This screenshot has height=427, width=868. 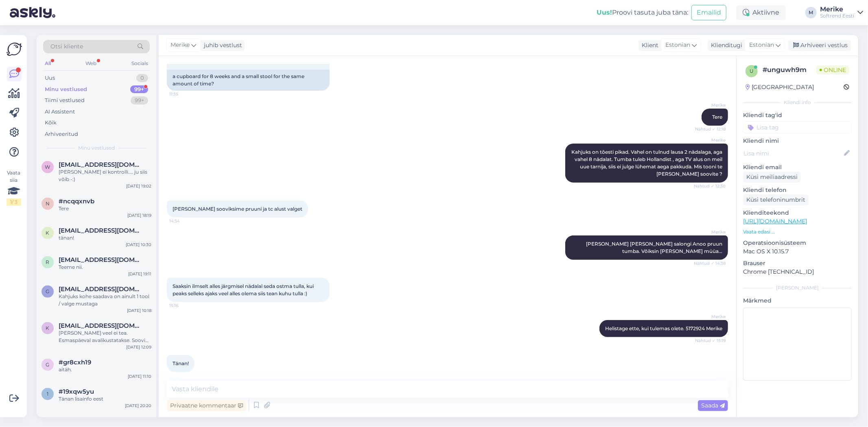 I want to click on span: 15:24, so click(x=184, y=375).